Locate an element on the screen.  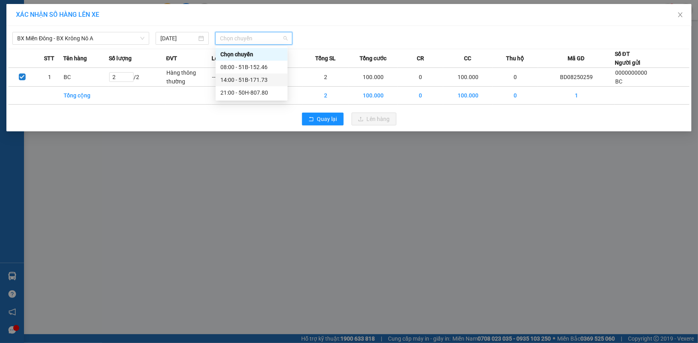
input: 15/08/2025 is located at coordinates (178, 38).